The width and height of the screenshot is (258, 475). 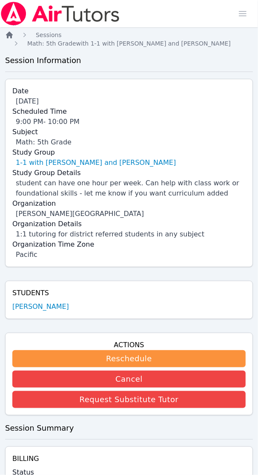 I want to click on label: Study Group, so click(x=129, y=152).